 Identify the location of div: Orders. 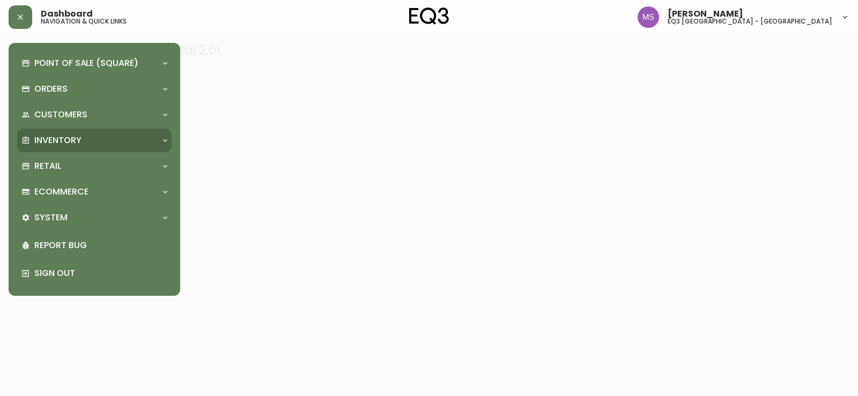
(94, 89).